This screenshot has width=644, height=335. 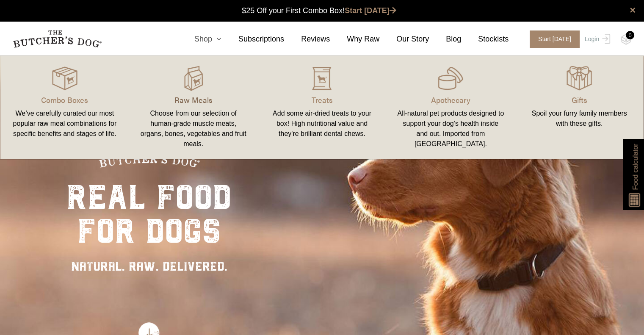 I want to click on a: Gifts Spoil your furry family members with these gifts., so click(x=580, y=107).